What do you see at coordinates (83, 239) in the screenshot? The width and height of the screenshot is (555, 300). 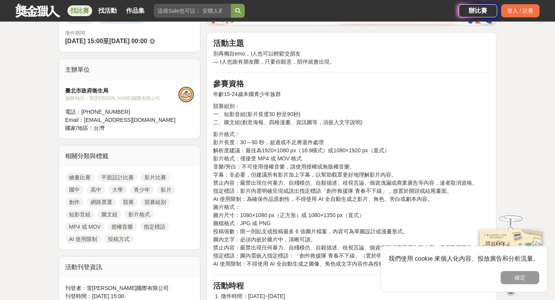 I see `a: AI 使用限制` at bounding box center [83, 239].